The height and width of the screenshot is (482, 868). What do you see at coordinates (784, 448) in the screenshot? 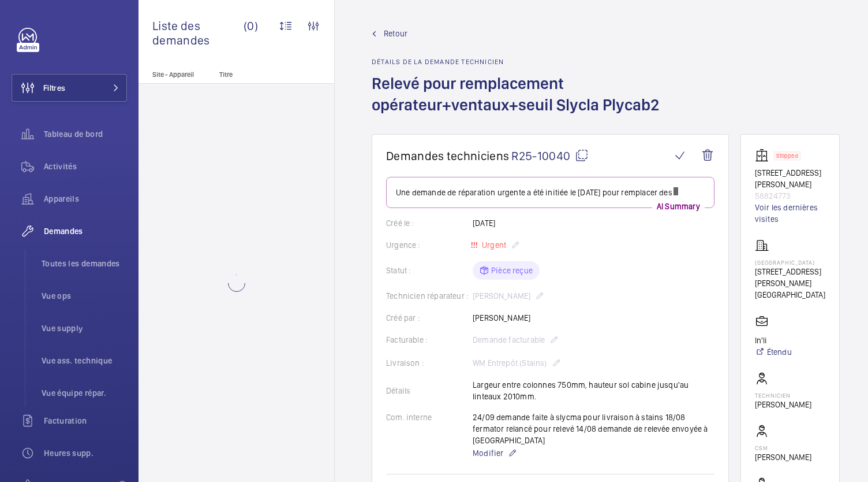
I see `p: CSM` at bounding box center [784, 448].